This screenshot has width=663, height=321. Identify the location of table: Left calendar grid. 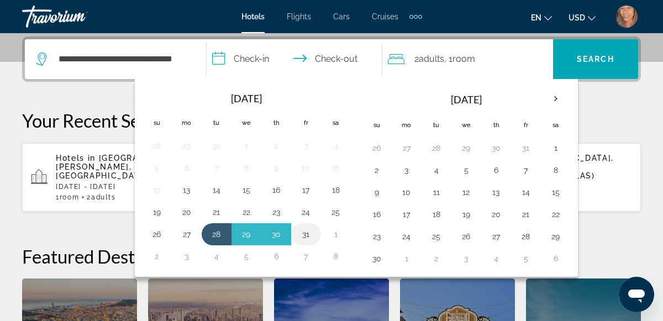
(246, 177).